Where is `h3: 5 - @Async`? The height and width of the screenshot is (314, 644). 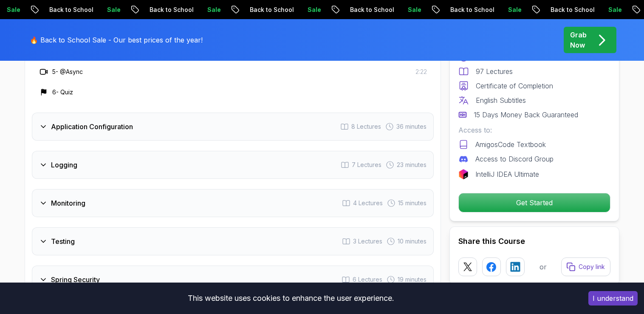
h3: 5 - @Async is located at coordinates (68, 72).